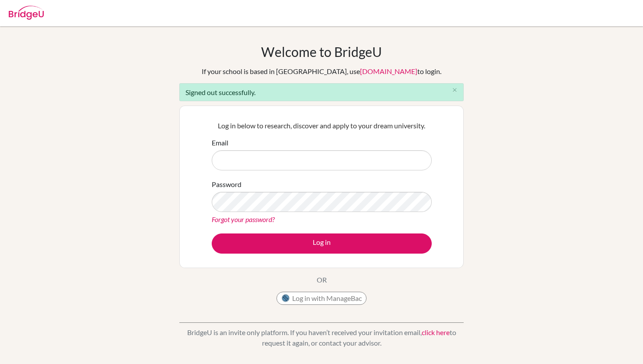  I want to click on i: close, so click(455, 90).